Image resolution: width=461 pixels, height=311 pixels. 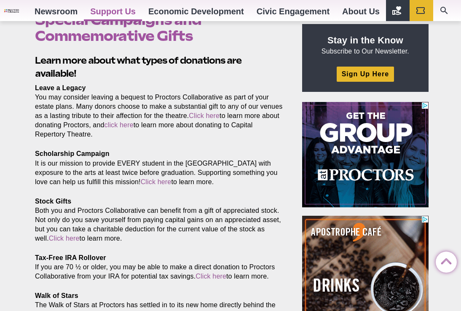 I want to click on strong: Stock Gifts, so click(x=53, y=201).